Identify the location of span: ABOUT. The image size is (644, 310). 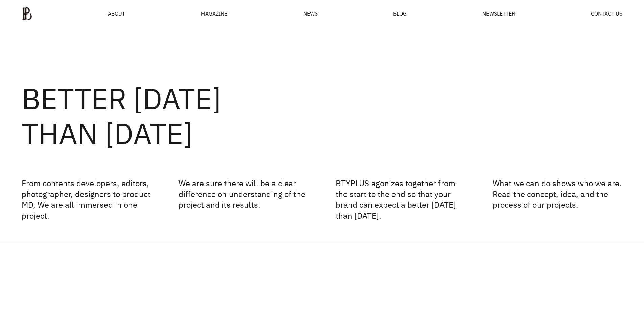
(117, 14).